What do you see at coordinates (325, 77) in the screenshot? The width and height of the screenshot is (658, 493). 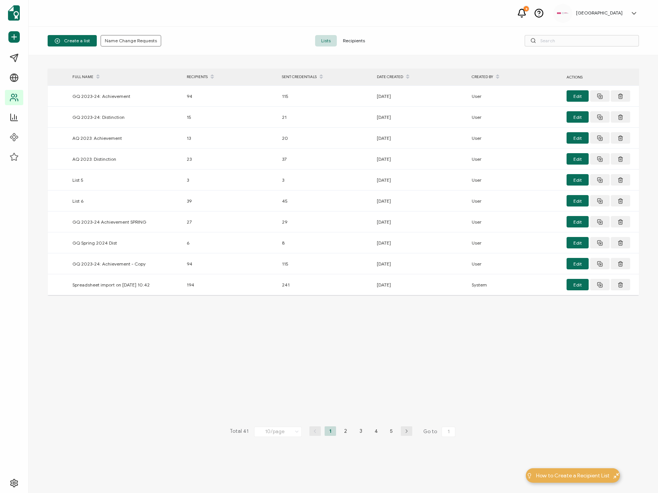 I see `div: SENT CREDENTIALS` at bounding box center [325, 77].